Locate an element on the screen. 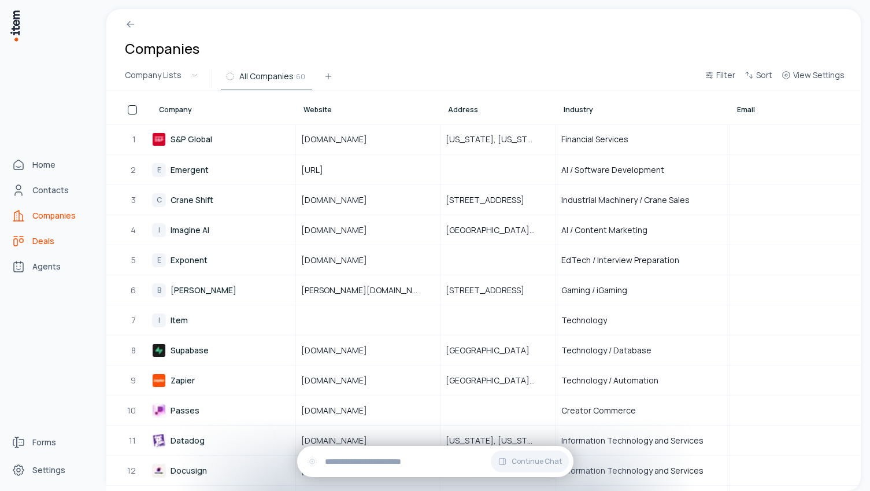  a: Docusign is located at coordinates (223, 470).